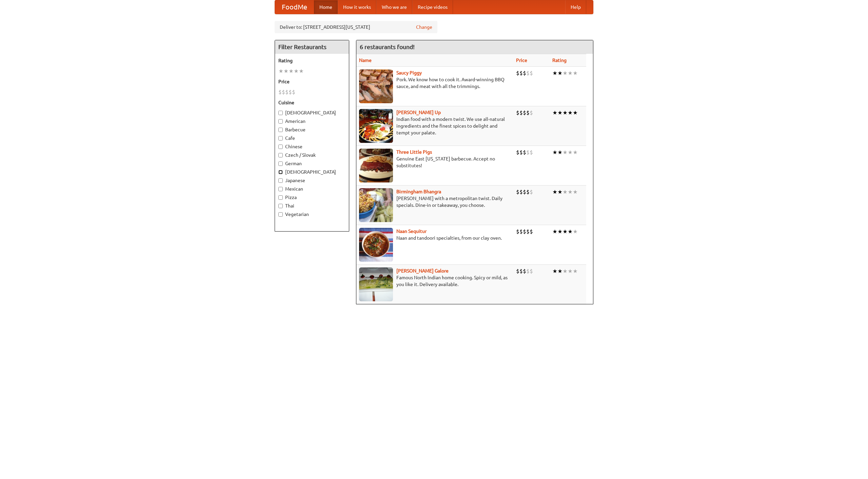 The width and height of the screenshot is (868, 479). Describe the element at coordinates (312, 61) in the screenshot. I see `h5: Rating` at that location.